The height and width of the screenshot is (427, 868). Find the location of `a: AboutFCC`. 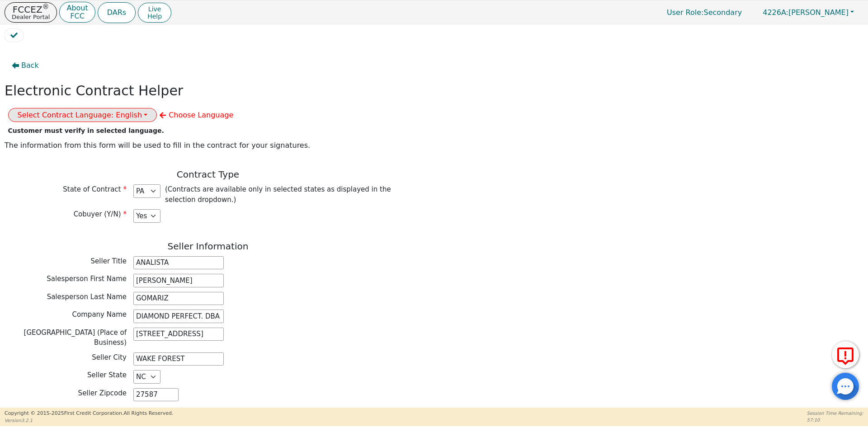

a: AboutFCC is located at coordinates (77, 12).